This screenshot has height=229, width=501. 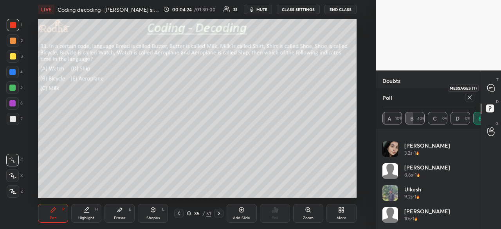 I want to click on p: D, so click(x=498, y=101).